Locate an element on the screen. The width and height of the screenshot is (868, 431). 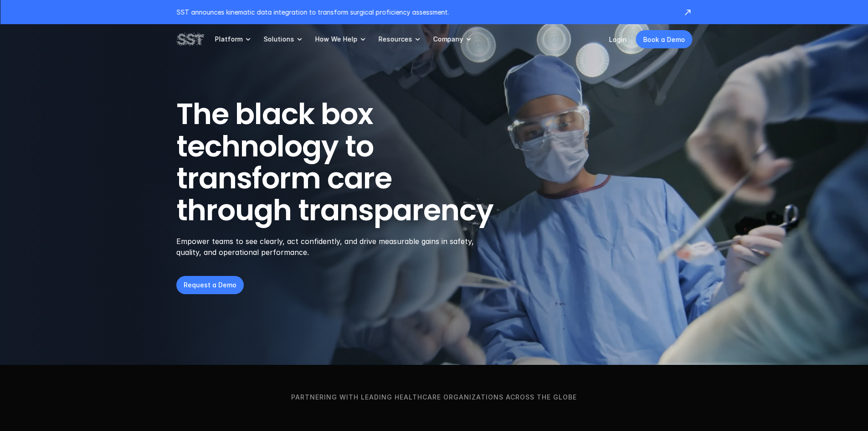
a: Platform is located at coordinates (233, 39).